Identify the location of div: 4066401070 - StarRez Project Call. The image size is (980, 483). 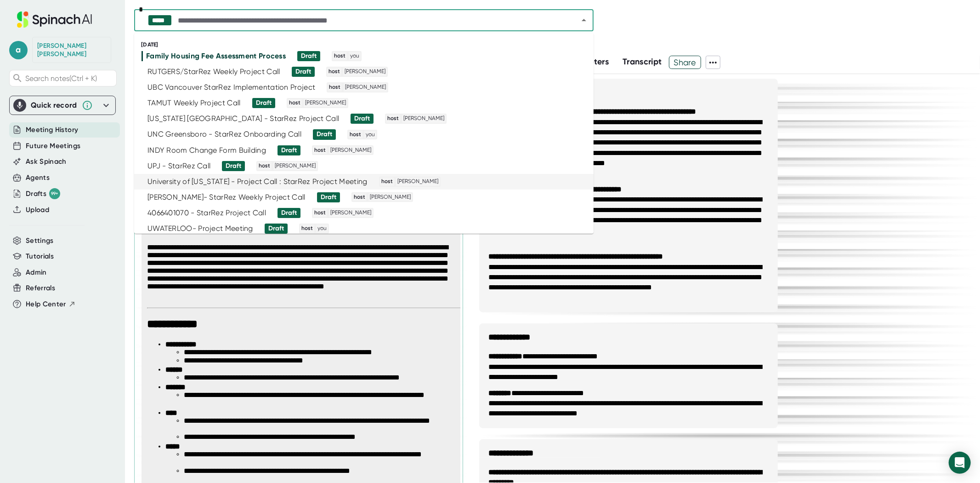
(206, 213).